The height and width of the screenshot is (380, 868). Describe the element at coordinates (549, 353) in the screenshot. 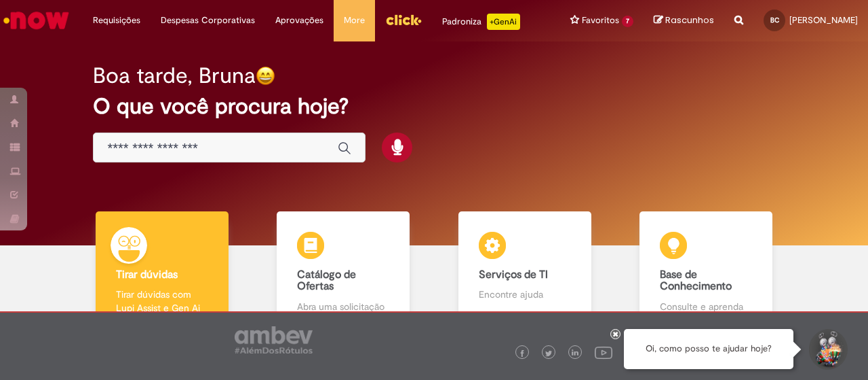

I see `img: logo_footer_twitter.png` at that location.